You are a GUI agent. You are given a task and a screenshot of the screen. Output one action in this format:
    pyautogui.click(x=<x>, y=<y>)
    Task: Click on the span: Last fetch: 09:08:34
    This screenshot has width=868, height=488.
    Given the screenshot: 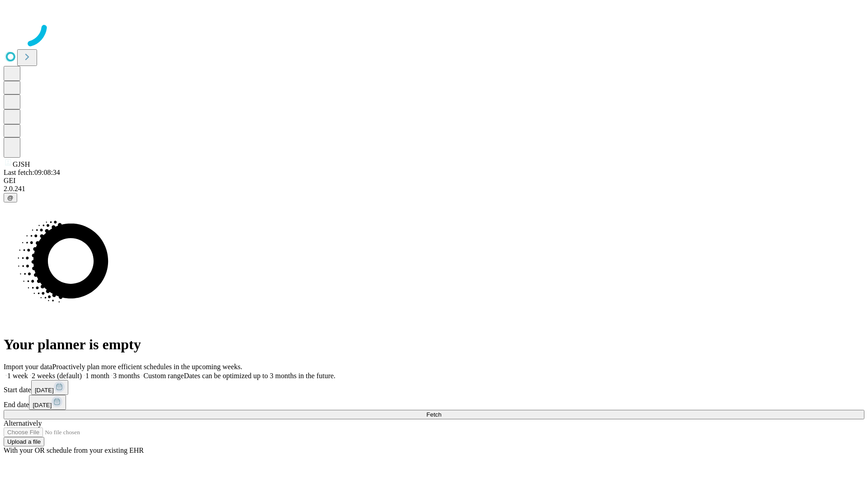 What is the action you would take?
    pyautogui.click(x=32, y=172)
    